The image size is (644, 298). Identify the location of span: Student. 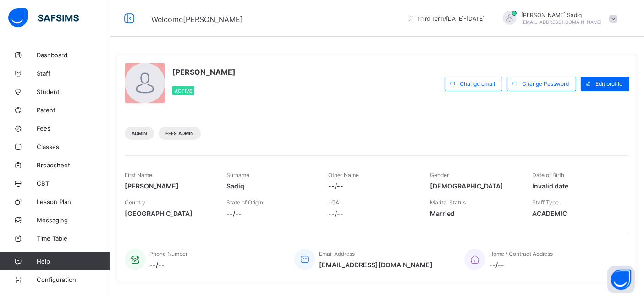
(73, 92).